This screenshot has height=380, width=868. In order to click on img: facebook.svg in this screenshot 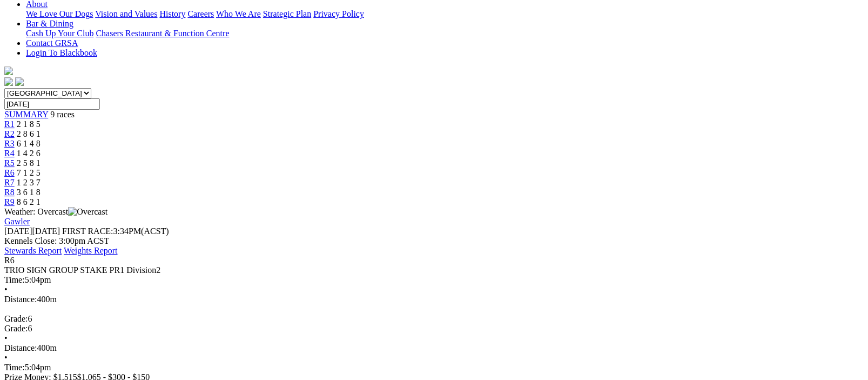, I will do `click(9, 81)`.